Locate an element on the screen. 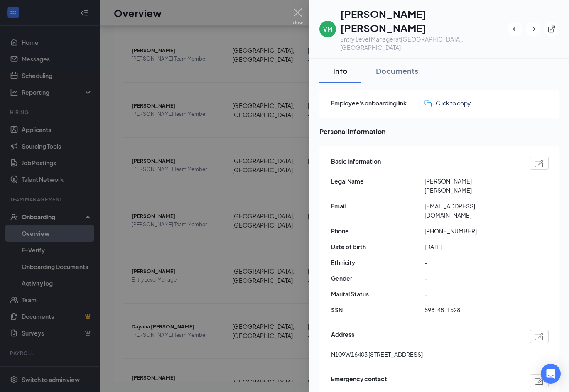  div: Documents is located at coordinates (397, 71).